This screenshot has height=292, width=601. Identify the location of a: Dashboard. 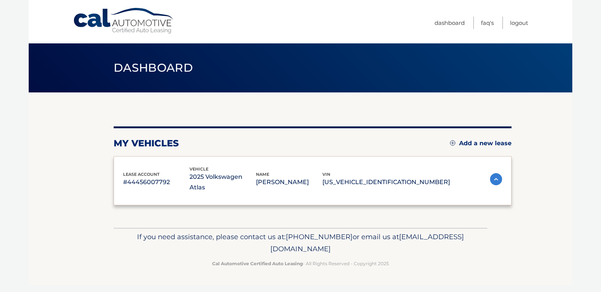
(450, 23).